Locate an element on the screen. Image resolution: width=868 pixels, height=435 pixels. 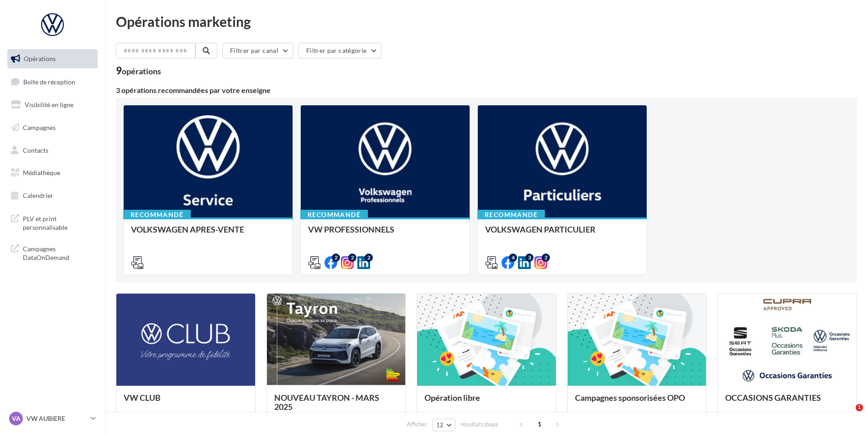
span: Campagnes sponsorisées OPO is located at coordinates (630, 398).